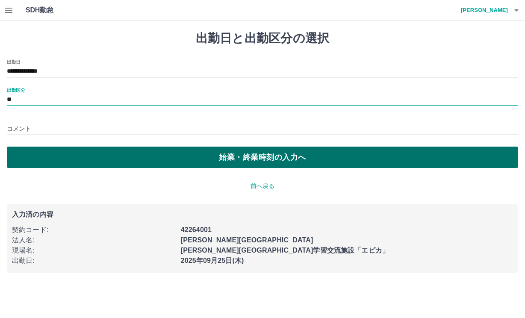 This screenshot has width=525, height=318. I want to click on b: 42264001, so click(196, 230).